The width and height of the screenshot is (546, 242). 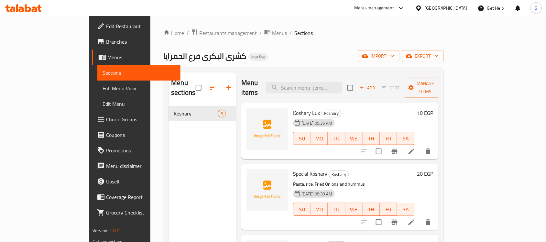 I want to click on button: Add section, so click(x=229, y=88).